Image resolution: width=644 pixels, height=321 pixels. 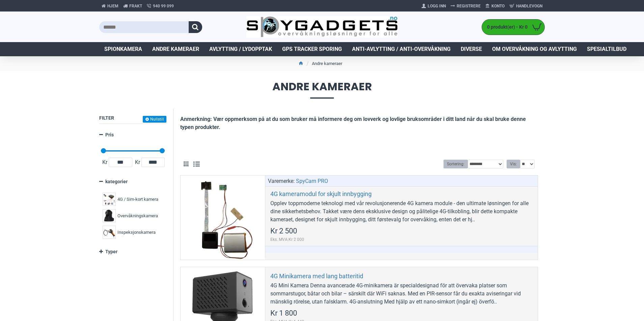 I want to click on a: Diverse, so click(x=471, y=49).